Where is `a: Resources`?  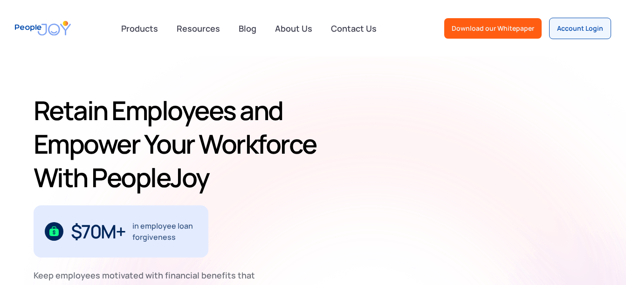 a: Resources is located at coordinates (198, 28).